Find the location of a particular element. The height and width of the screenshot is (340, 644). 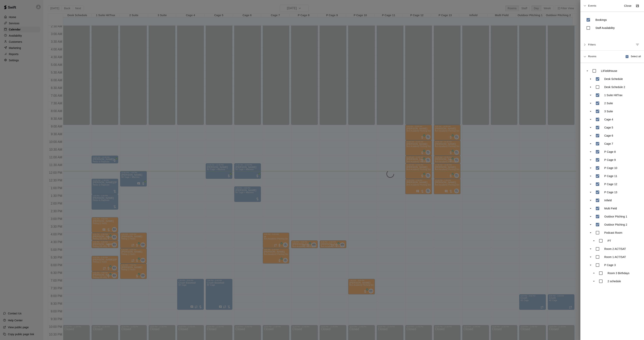

p: 2 schedule is located at coordinates (614, 281).